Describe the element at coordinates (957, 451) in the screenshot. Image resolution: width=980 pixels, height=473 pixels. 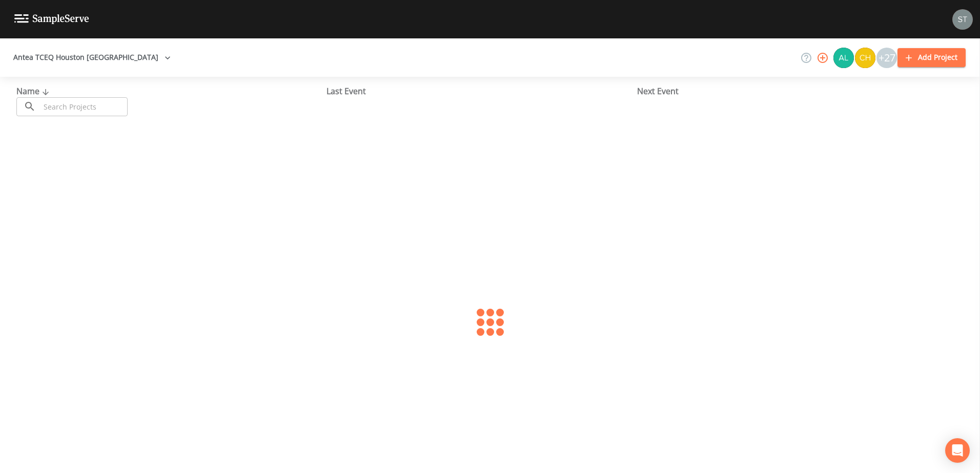
I see `div: Open Intercom Messenger` at that location.